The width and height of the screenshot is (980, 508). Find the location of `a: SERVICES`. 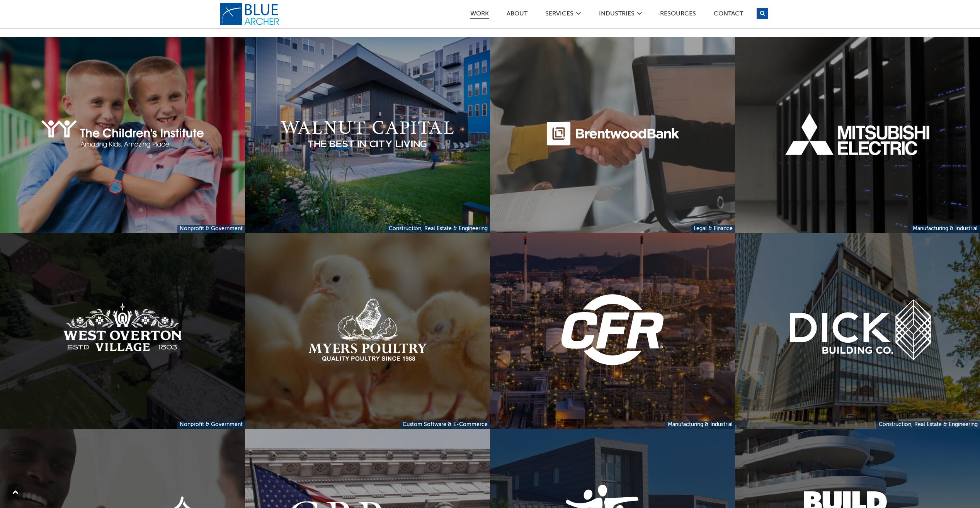

a: SERVICES is located at coordinates (559, 15).